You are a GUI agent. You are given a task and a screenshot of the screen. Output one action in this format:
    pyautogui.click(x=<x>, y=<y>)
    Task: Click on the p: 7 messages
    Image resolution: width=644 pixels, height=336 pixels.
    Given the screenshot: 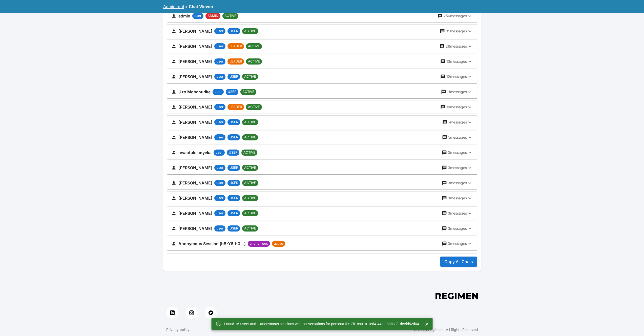 What is the action you would take?
    pyautogui.click(x=457, y=122)
    